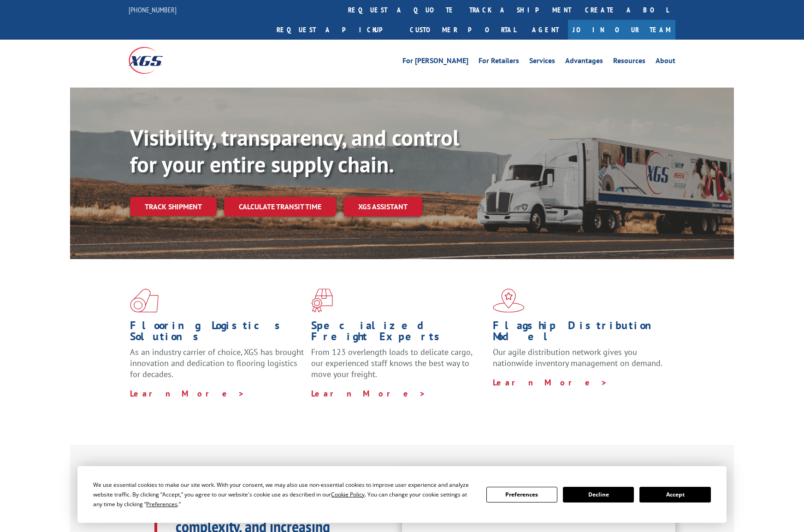  What do you see at coordinates (295, 151) in the screenshot?
I see `b: Visibility, transparency, and control for your entire supply chain.` at bounding box center [295, 151].